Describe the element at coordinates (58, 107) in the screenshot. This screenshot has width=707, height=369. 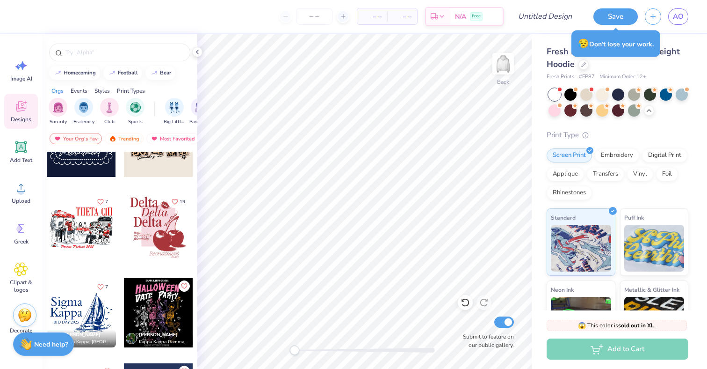
I see `img: Sorority Image` at that location.